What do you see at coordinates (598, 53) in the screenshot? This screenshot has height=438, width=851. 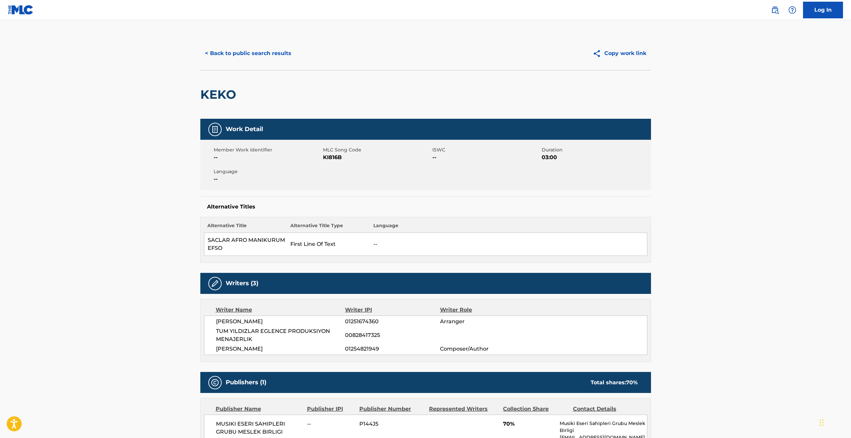 I see `img: Copy work link` at bounding box center [598, 53].